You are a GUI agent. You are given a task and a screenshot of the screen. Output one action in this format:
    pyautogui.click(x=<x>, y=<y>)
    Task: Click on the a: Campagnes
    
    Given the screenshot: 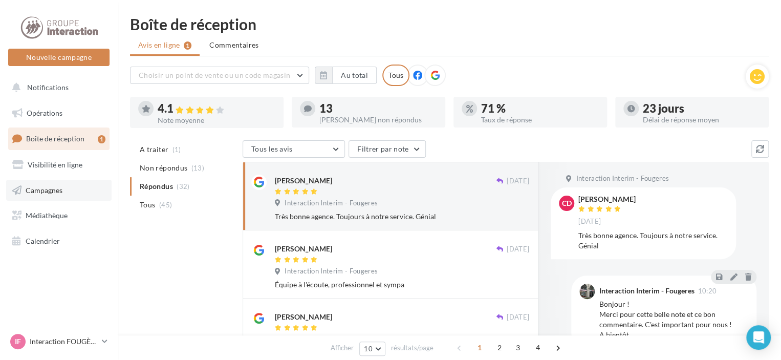 What is the action you would take?
    pyautogui.click(x=59, y=190)
    